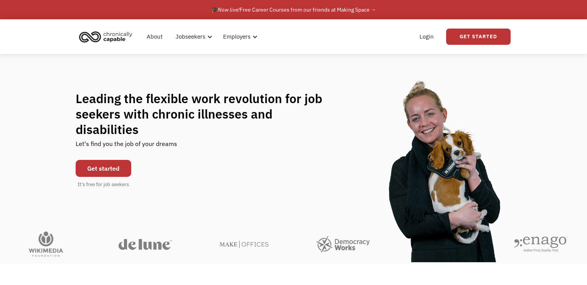 The height and width of the screenshot is (285, 587). I want to click on em: Now live!, so click(228, 10).